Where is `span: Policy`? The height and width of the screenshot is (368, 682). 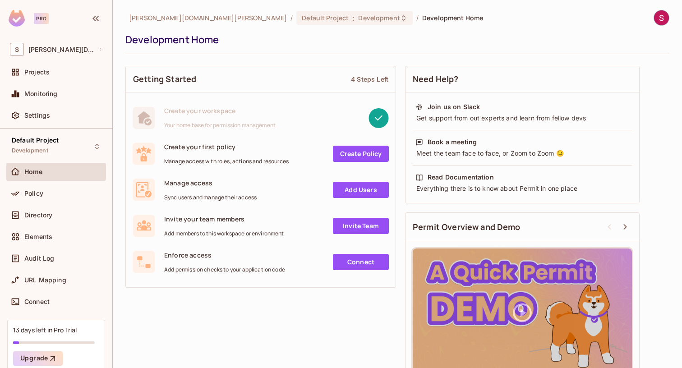
span: Policy is located at coordinates (34, 194).